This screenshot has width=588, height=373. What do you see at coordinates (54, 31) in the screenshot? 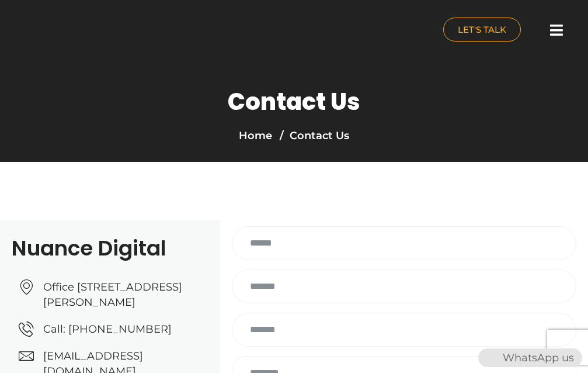
I see `img: nuance-qatar_logo` at bounding box center [54, 31].